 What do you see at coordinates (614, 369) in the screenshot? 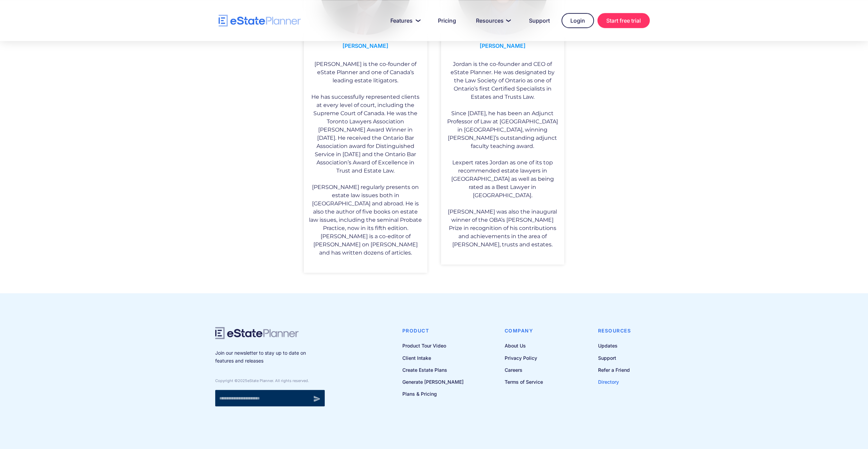
I see `a: Refer a Friend` at bounding box center [614, 369].